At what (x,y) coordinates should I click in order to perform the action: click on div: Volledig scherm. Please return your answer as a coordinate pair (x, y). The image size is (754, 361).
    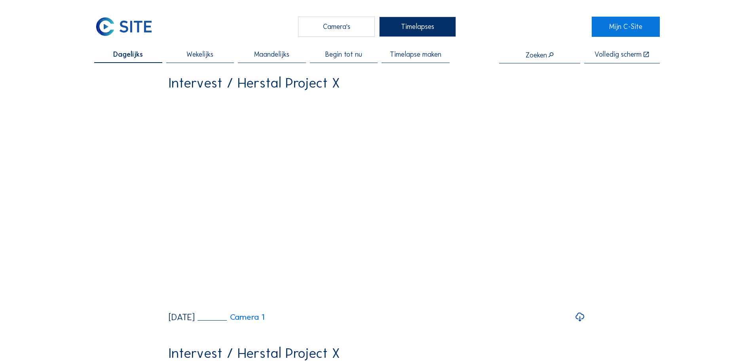
    Looking at the image, I should click on (618, 55).